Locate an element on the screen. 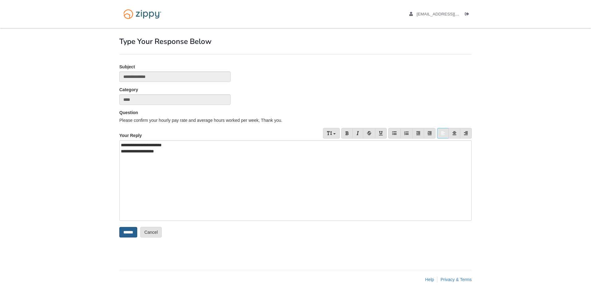 The height and width of the screenshot is (295, 591). a: Log out is located at coordinates (468, 15).